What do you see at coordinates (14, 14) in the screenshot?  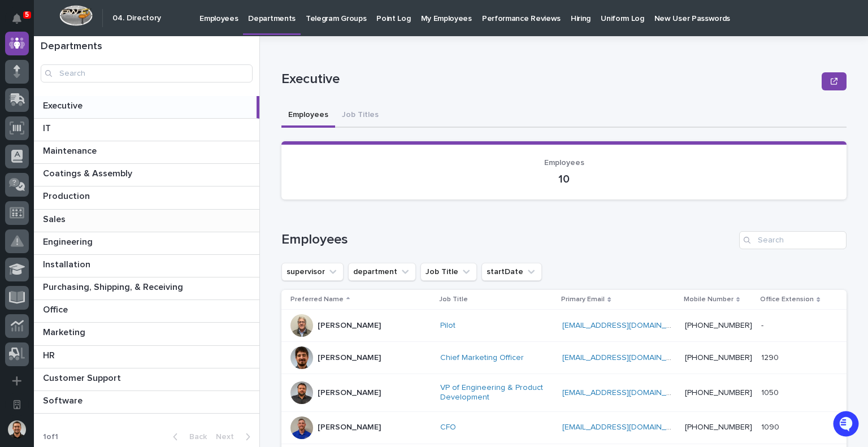 I see `button: Open customer support` at bounding box center [14, 14].